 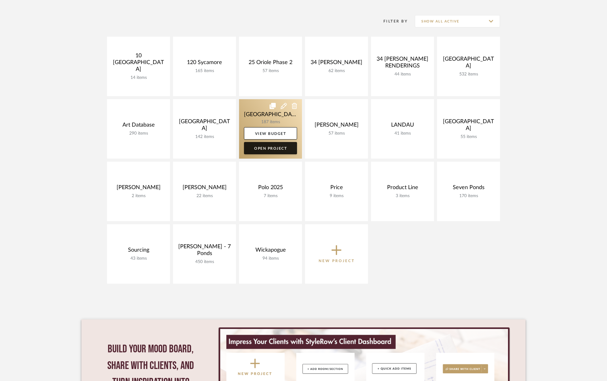 I want to click on div: 94 items, so click(x=270, y=259).